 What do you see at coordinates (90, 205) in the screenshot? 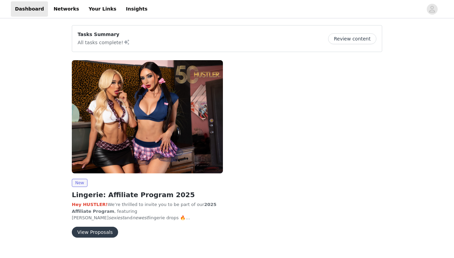
I see `strong: Hey HUSTLER!` at bounding box center [90, 205].